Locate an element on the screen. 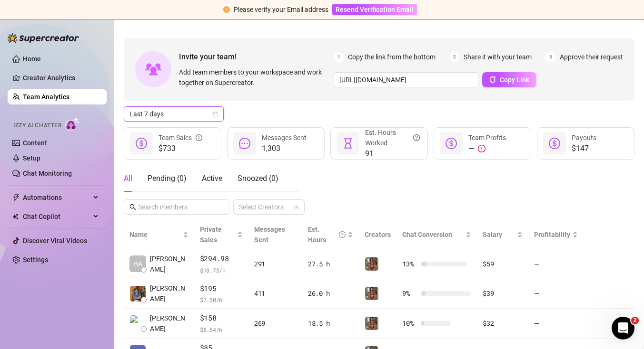 The width and height of the screenshot is (644, 349). span: Payouts is located at coordinates (584, 138).